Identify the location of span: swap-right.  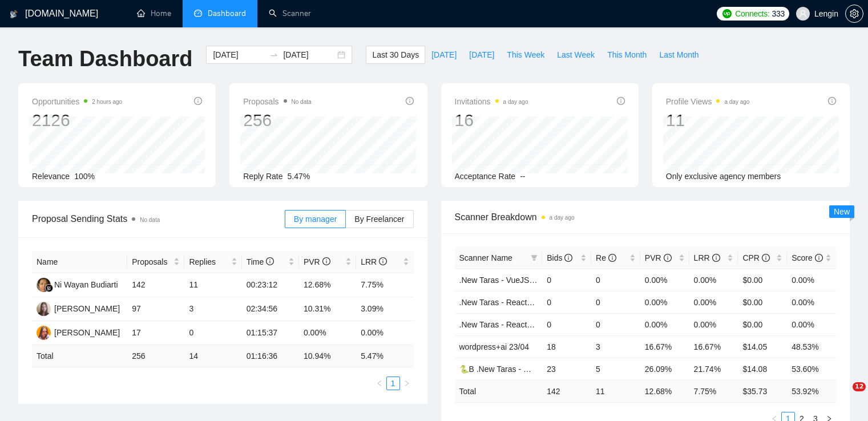
(274, 55).